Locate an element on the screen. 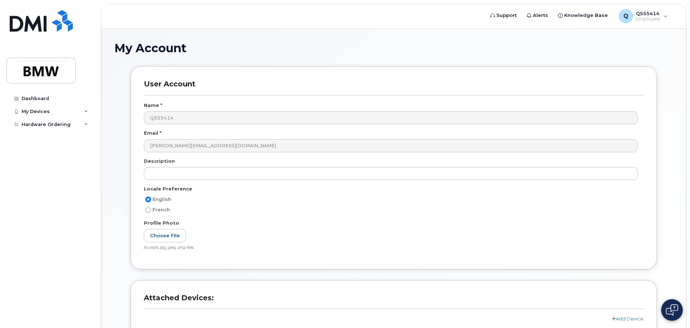  label: Profile Photo is located at coordinates (161, 223).